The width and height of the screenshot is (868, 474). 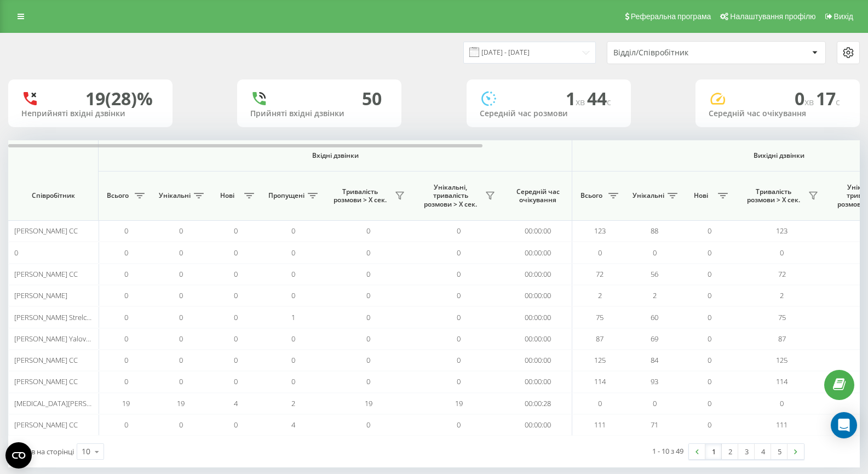 What do you see at coordinates (655, 360) in the screenshot?
I see `span: 84` at bounding box center [655, 360].